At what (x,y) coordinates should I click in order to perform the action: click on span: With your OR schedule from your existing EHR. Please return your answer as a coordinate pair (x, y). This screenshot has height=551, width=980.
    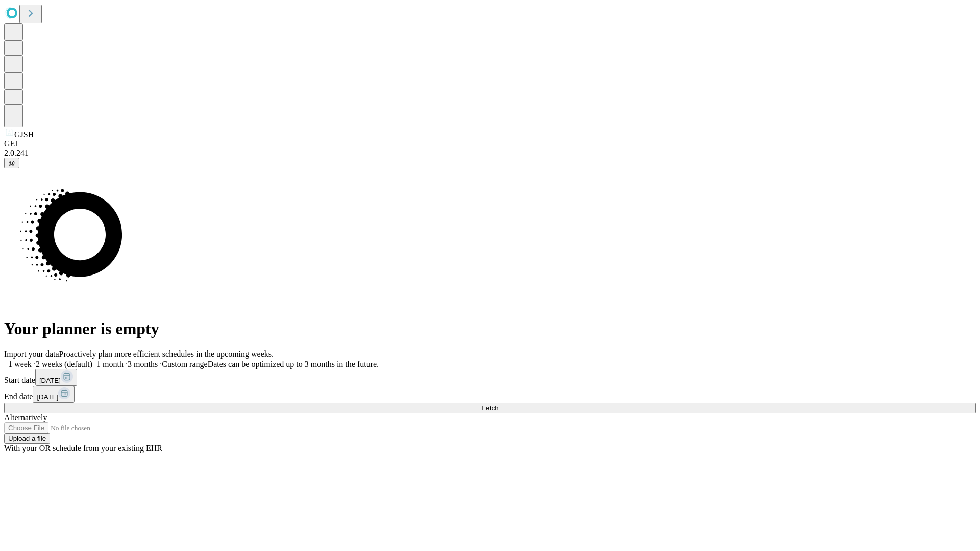
    Looking at the image, I should click on (83, 448).